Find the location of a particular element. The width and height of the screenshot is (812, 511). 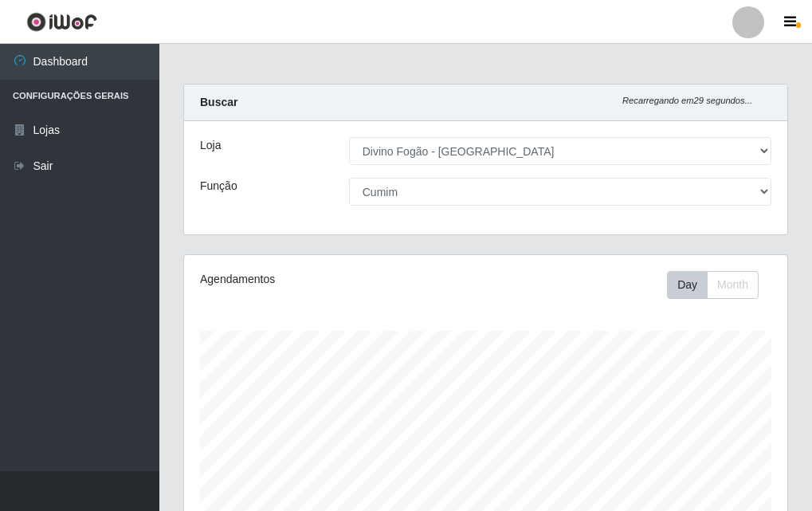

div: First group is located at coordinates (712, 284).